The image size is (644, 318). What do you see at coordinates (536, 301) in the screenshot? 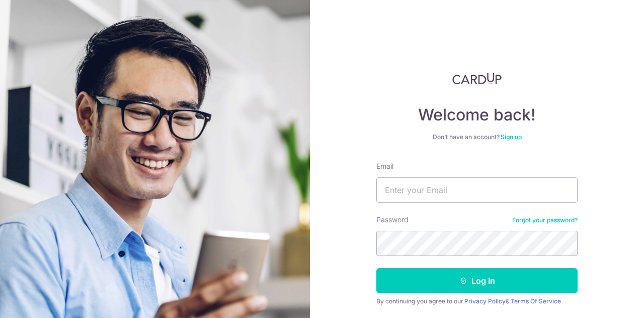
I see `a: Terms Of Service` at bounding box center [536, 301].